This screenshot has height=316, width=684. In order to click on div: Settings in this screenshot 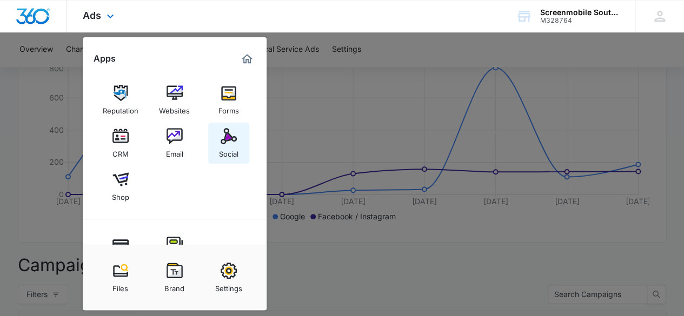, I will do `click(229, 286)`.